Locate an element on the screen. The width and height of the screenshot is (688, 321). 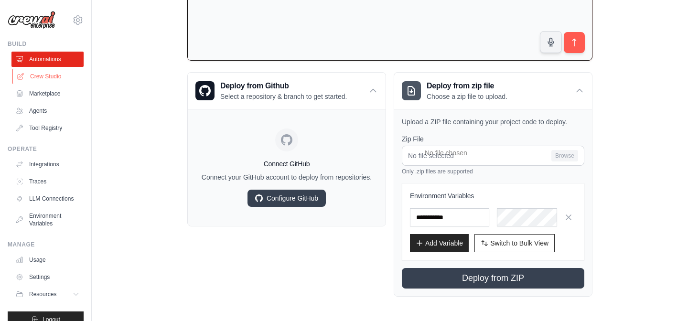
a: Settings is located at coordinates (47, 277).